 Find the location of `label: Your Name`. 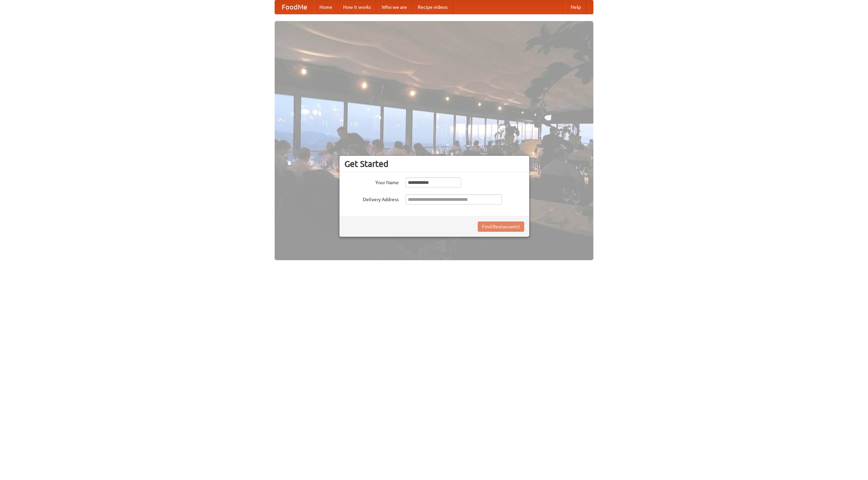

label: Your Name is located at coordinates (372, 182).